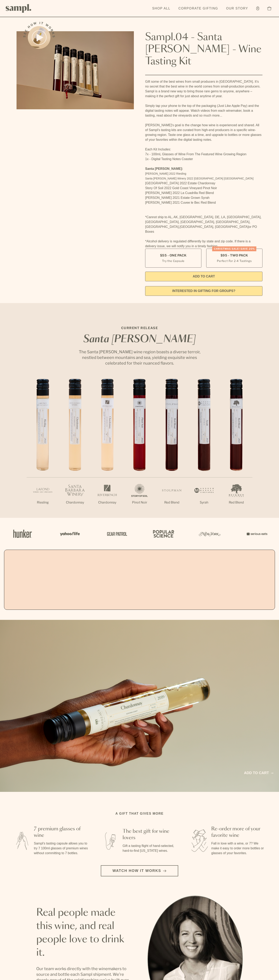 The image size is (279, 980). I want to click on button: Watch how it works, so click(140, 870).